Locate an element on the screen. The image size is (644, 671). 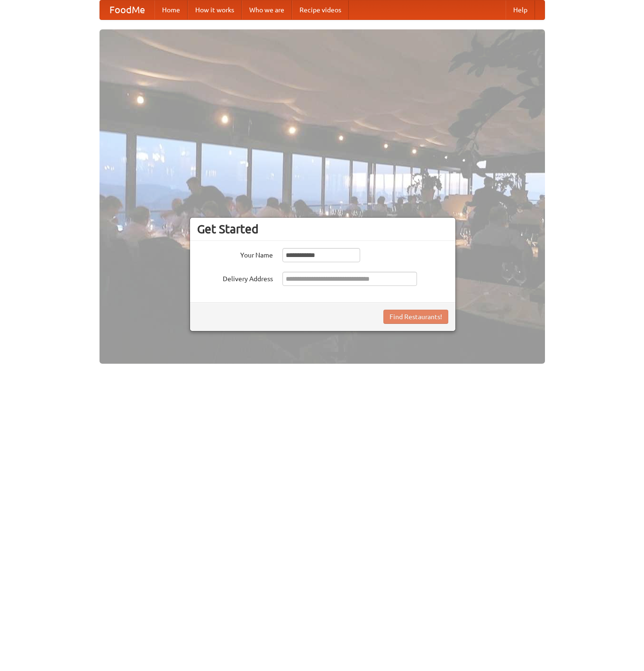
a: FoodMe is located at coordinates (127, 10).